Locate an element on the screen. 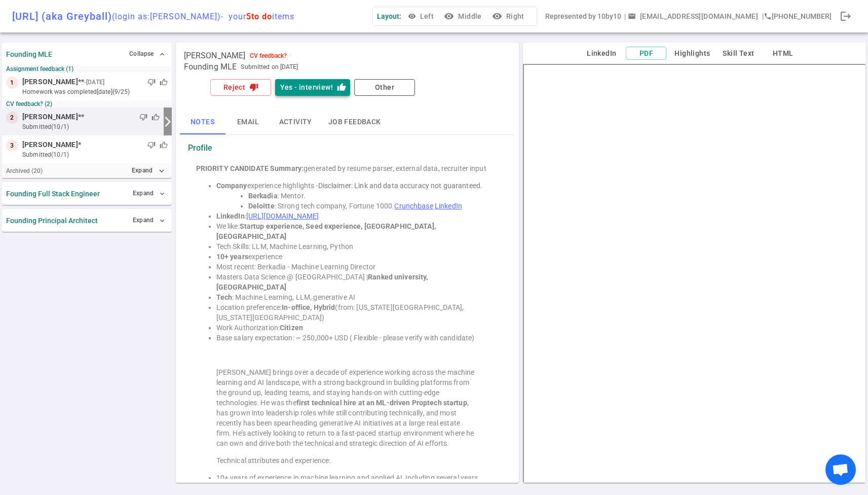 This screenshot has width=868, height=495. div: basic tabs example is located at coordinates (347, 122).